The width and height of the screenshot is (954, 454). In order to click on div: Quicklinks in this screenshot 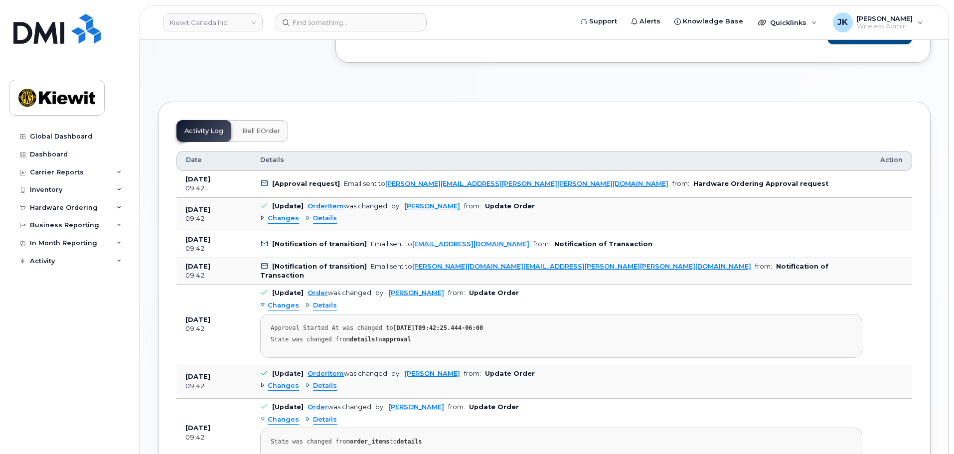, I will do `click(787, 22)`.